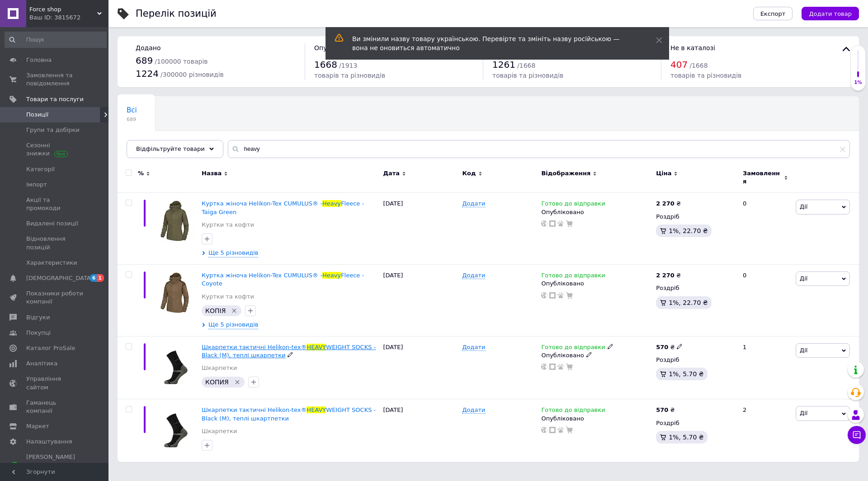 The height and width of the screenshot is (481, 868). Describe the element at coordinates (94, 278) in the screenshot. I see `span: 6` at that location.